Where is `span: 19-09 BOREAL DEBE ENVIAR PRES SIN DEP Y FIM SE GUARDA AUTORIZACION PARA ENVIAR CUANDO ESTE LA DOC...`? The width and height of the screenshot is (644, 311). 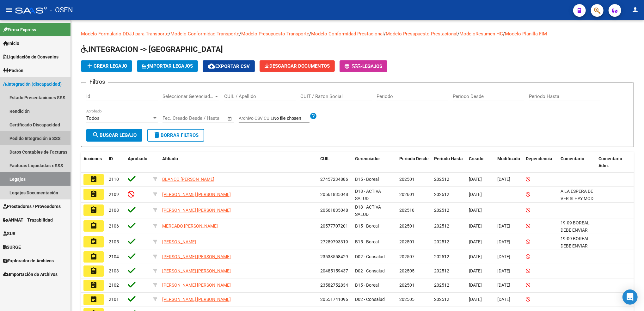 span: 19-09 BOREAL DEBE ENVIAR PRES SIN DEP Y FIM SE GUARDA AUTORIZACION PARA ENVIAR CUANDO ESTE LA DOC... is located at coordinates (577, 262).